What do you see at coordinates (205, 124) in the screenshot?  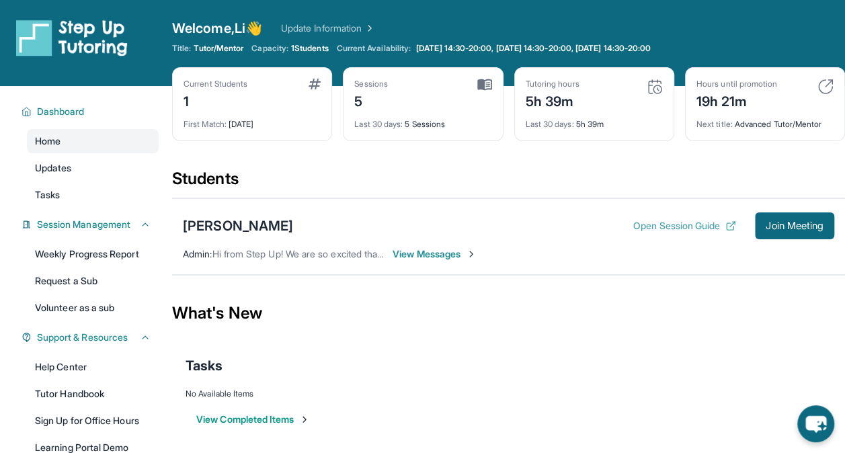 I see `span: First Match :` at bounding box center [205, 124].